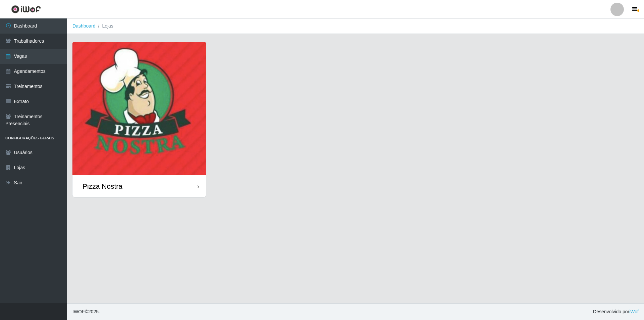  I want to click on span: © 2025 ., so click(86, 312).